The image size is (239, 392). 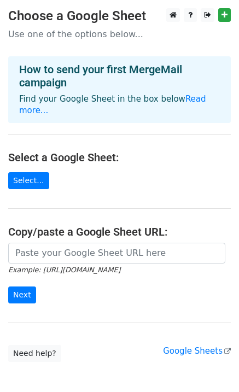 I want to click on p: Find your Google Sheet in the box below, so click(x=119, y=105).